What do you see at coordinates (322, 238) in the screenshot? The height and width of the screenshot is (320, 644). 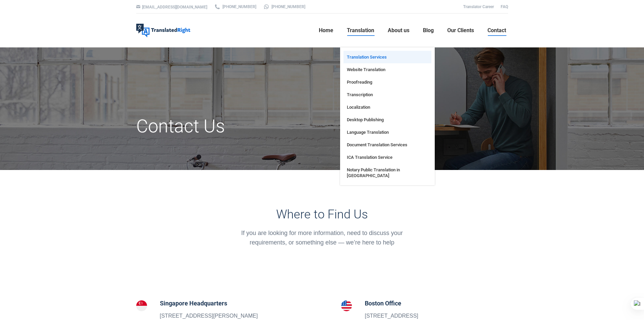 I see `div: If you are looking for more information, need to discuss your requirements, or something else — w...` at bounding box center [322, 238].